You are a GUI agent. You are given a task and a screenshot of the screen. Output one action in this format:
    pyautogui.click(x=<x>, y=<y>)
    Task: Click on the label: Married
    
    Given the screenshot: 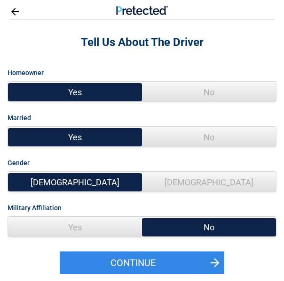 What is the action you would take?
    pyautogui.click(x=19, y=118)
    